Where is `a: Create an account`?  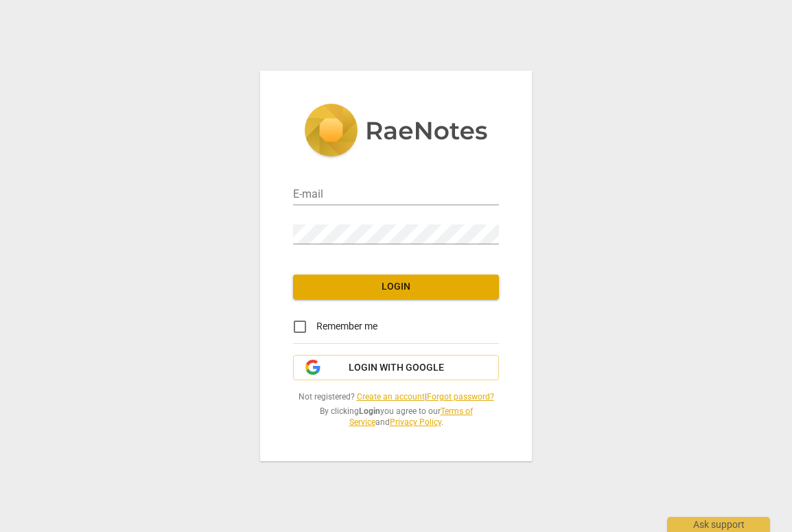 a: Create an account is located at coordinates (391, 397).